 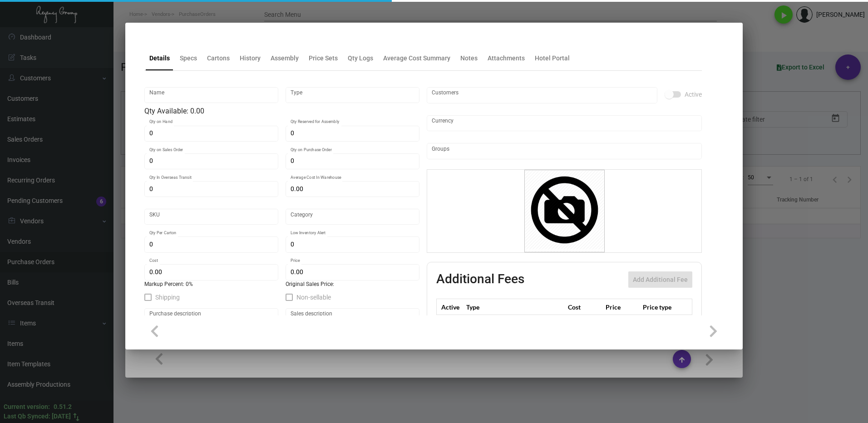 I want to click on span: Active, so click(x=693, y=94).